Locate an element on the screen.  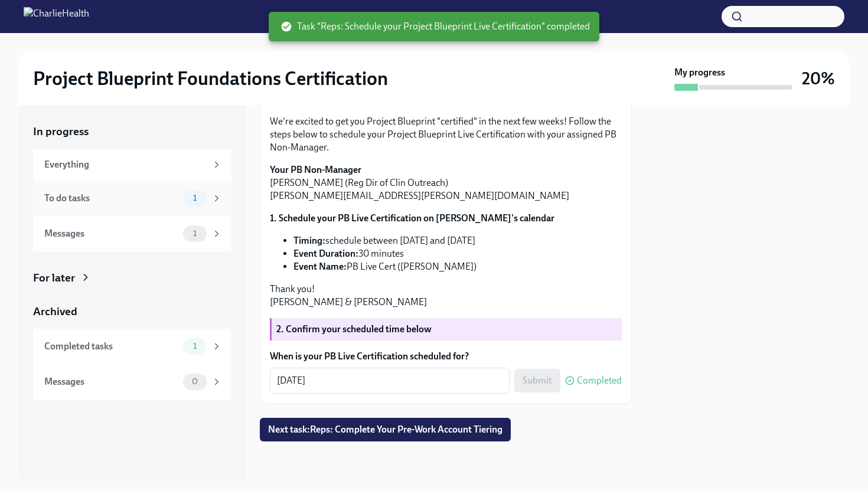
div: Archived is located at coordinates (132, 312).